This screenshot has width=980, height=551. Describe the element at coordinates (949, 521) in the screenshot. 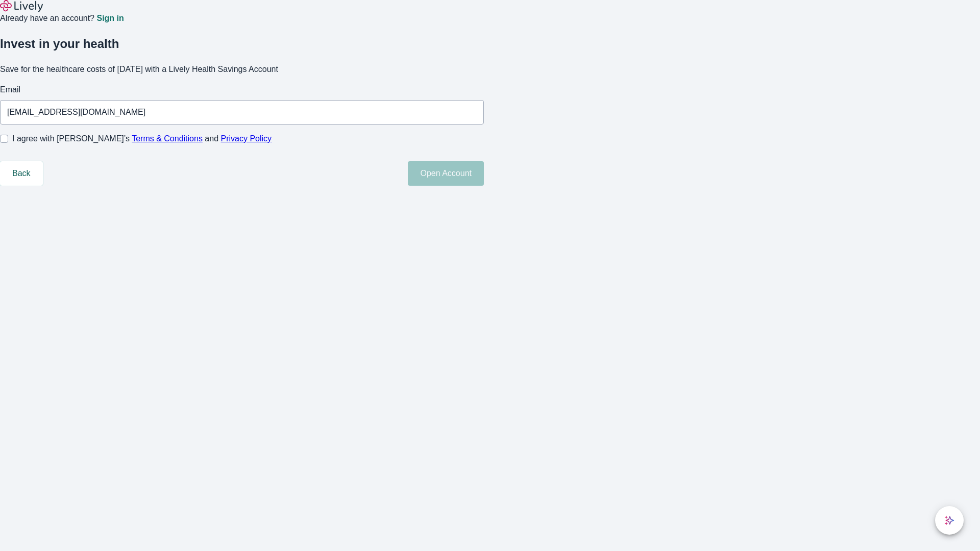

I see `button: chat` at that location.